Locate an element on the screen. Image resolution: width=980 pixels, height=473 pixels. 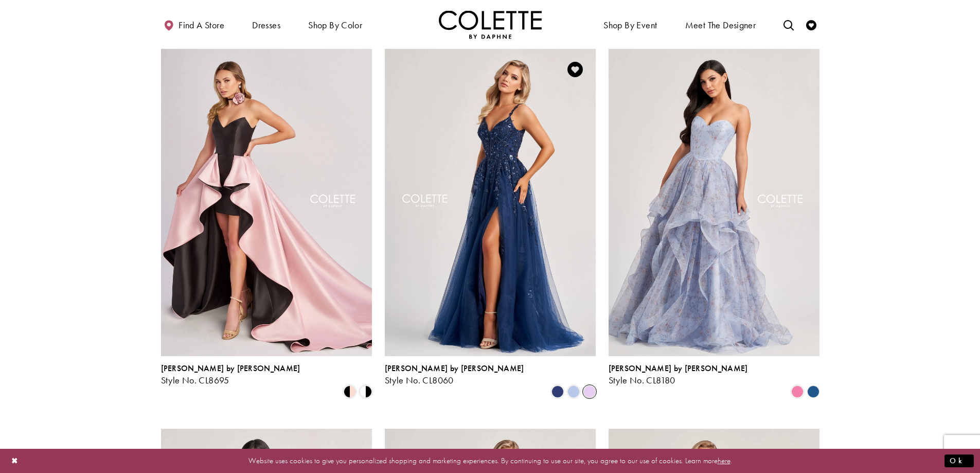
i: Ocean Blue Multi is located at coordinates (814, 392).